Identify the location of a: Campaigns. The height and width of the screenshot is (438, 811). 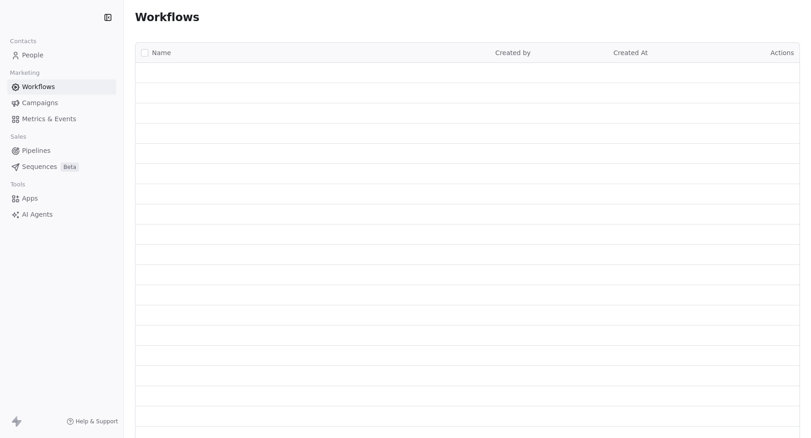
(62, 103).